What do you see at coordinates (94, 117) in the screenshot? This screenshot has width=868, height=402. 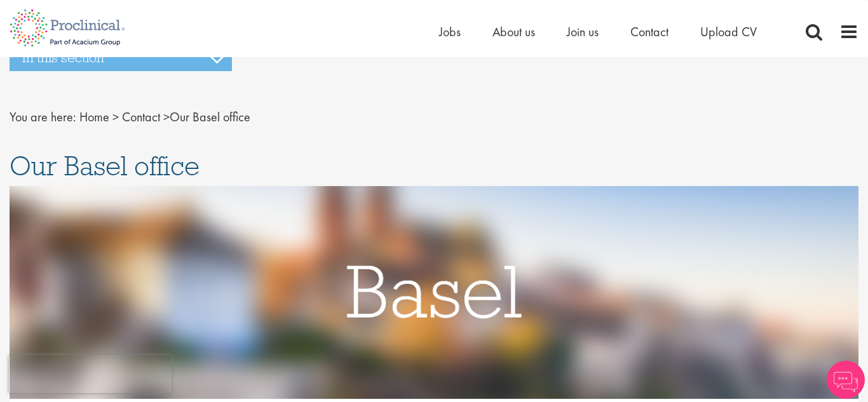 I see `a: breadcrumb link to Home` at bounding box center [94, 117].